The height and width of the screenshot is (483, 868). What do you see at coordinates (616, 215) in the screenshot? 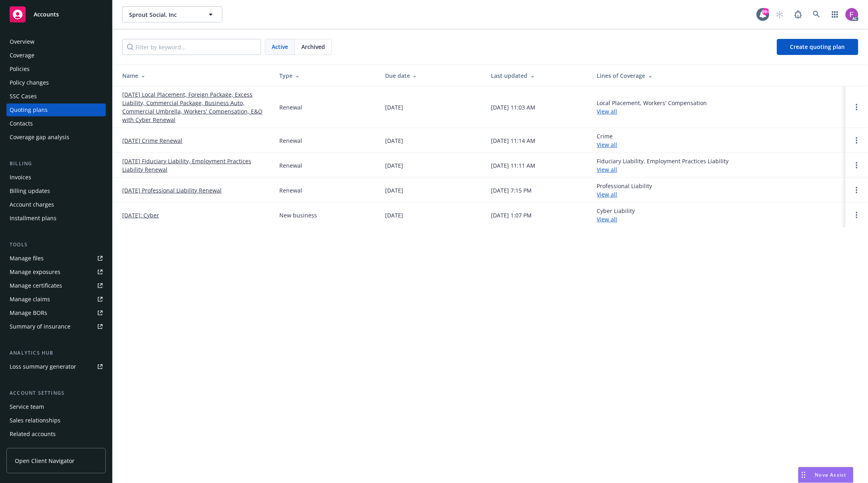
I see `div: Cyber Liability` at bounding box center [616, 215].